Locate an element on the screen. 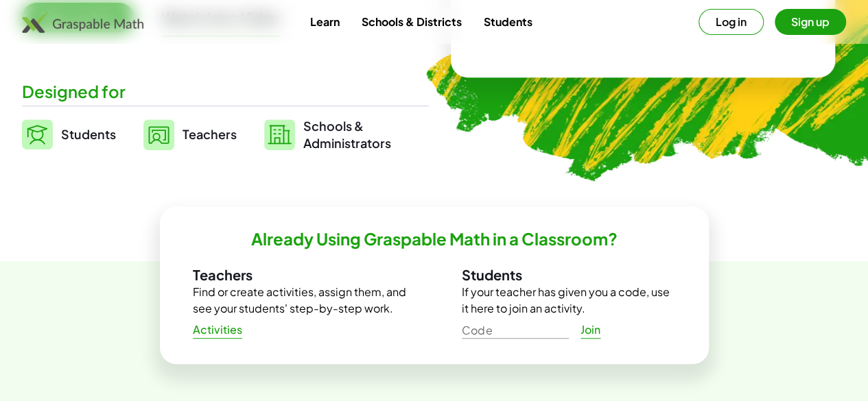  a: Activities is located at coordinates (218, 330).